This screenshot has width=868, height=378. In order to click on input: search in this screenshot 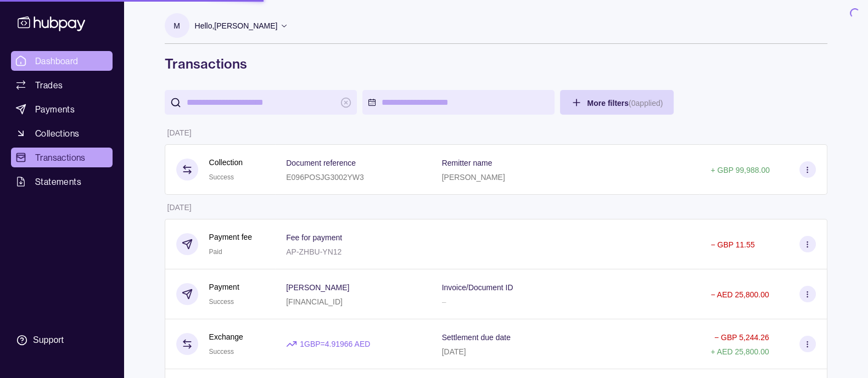, I will do `click(261, 102)`.